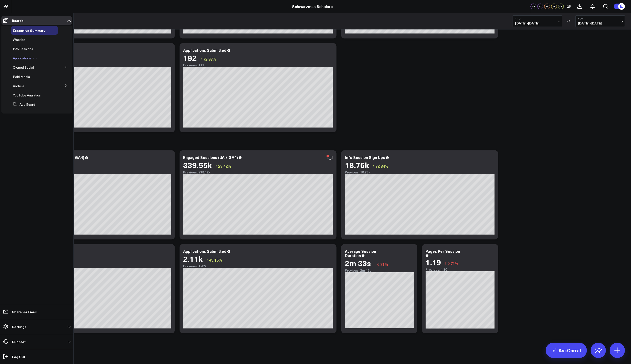  What do you see at coordinates (190, 58) in the screenshot?
I see `div: 192` at bounding box center [190, 58].